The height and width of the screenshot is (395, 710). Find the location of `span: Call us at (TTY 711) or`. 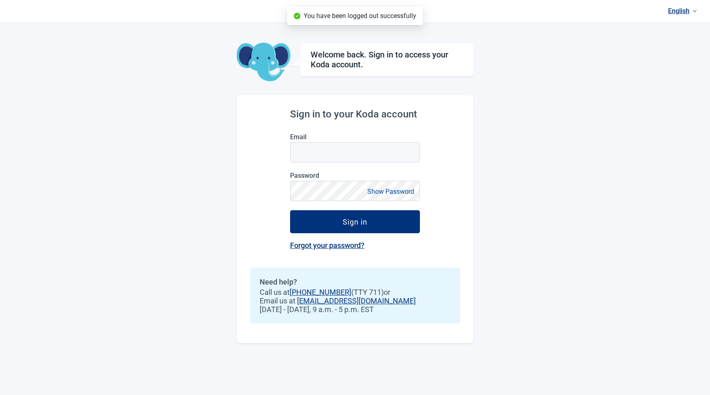

span: Call us at (TTY 711) or is located at coordinates (355, 292).